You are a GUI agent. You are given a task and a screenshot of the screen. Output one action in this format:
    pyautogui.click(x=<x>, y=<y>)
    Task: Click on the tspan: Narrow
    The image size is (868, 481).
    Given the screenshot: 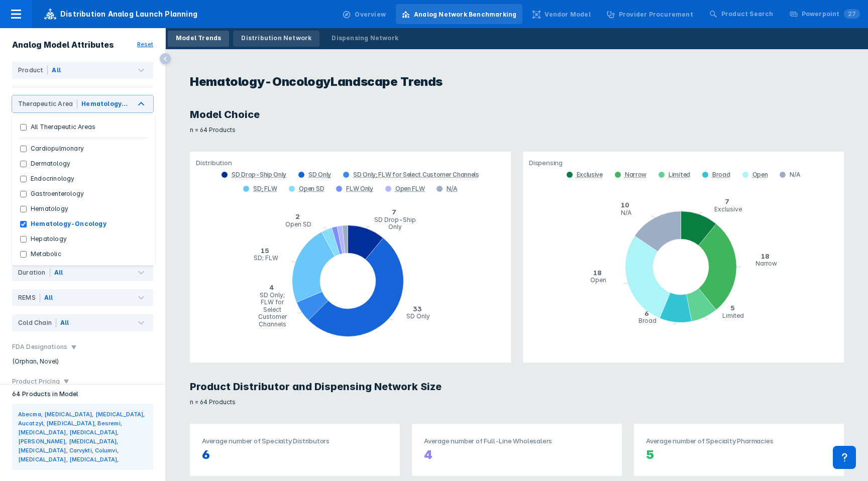 What is the action you would take?
    pyautogui.click(x=766, y=263)
    